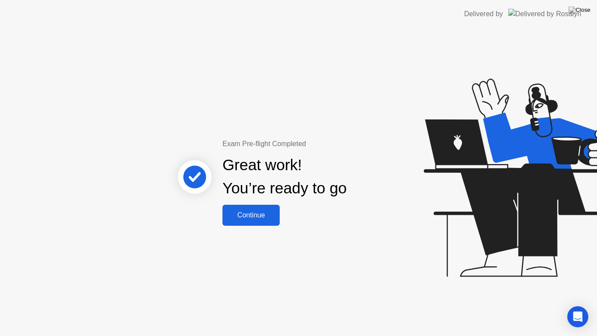 Image resolution: width=597 pixels, height=336 pixels. I want to click on div: Great work! You’re ready to go, so click(284, 177).